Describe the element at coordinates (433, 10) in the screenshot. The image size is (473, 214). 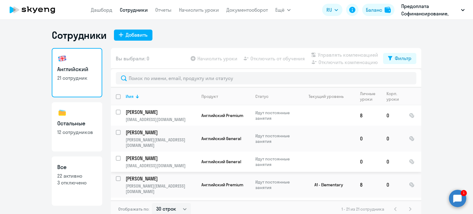
I see `button: Предоплата Софинансирование, ХАЯТ МАРКЕТИНГ, ООО` at that location.